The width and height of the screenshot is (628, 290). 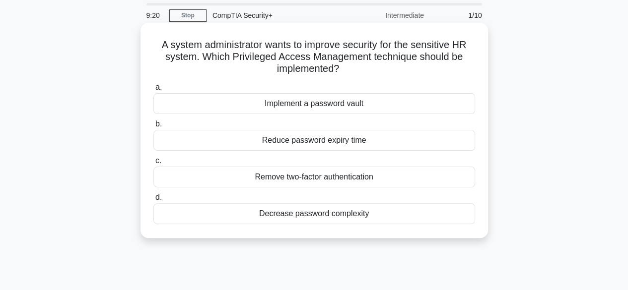 I want to click on div: Reduce password expiry time, so click(x=314, y=140).